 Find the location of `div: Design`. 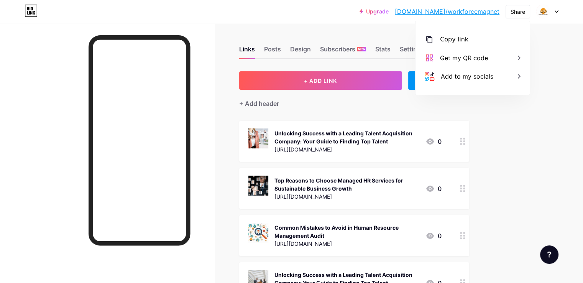

div: Design is located at coordinates (301, 51).